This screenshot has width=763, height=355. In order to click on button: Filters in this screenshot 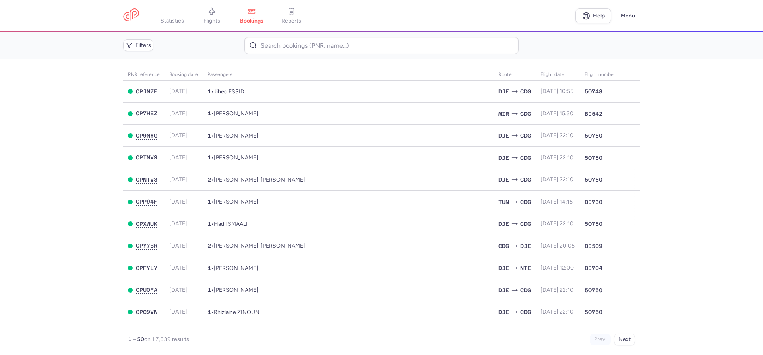, I will do `click(138, 45)`.